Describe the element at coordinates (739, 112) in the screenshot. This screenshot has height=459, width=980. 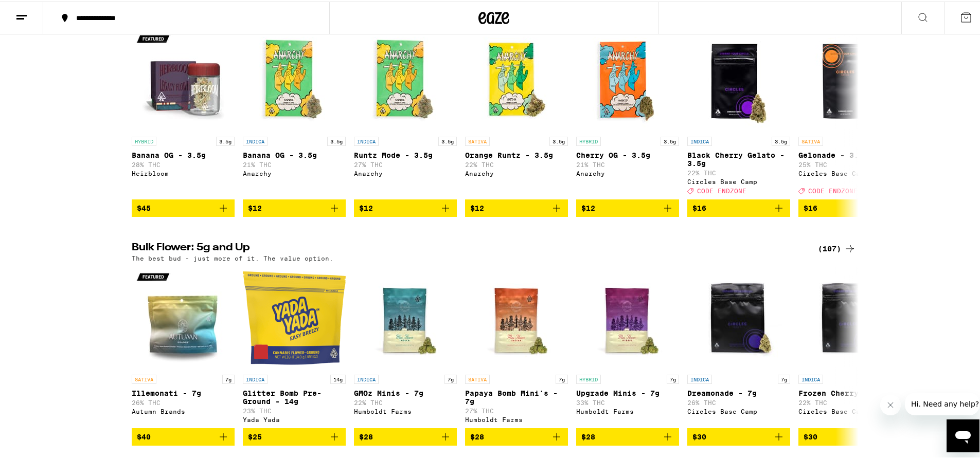
I see `a: Open page for Black Cherry Gelato - 3.5g from Circles Base Camp` at that location.